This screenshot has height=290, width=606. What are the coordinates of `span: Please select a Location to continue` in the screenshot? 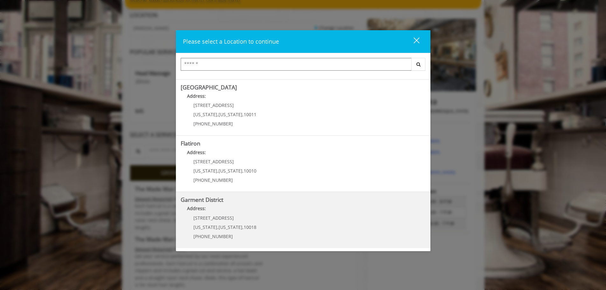 It's located at (231, 41).